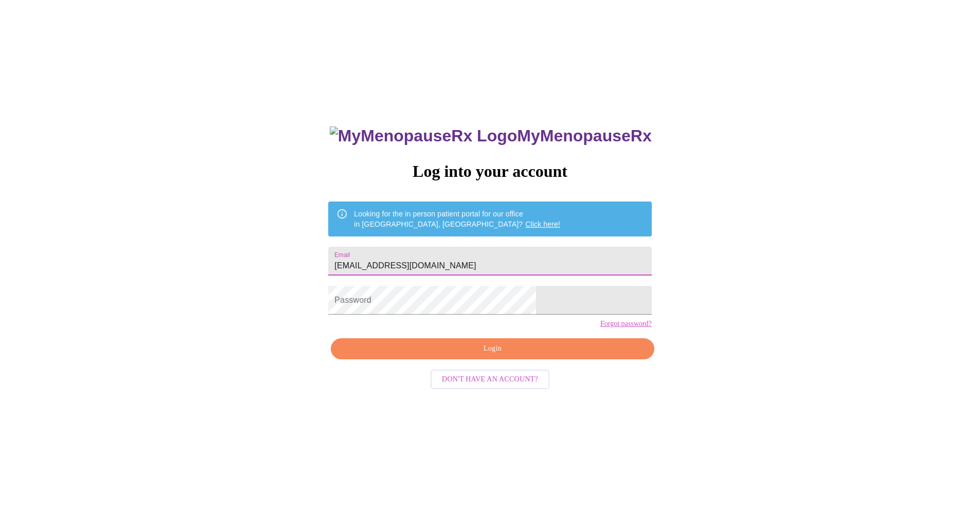 The height and width of the screenshot is (530, 980). Describe the element at coordinates (490, 379) in the screenshot. I see `button: Don't have an account?` at that location.